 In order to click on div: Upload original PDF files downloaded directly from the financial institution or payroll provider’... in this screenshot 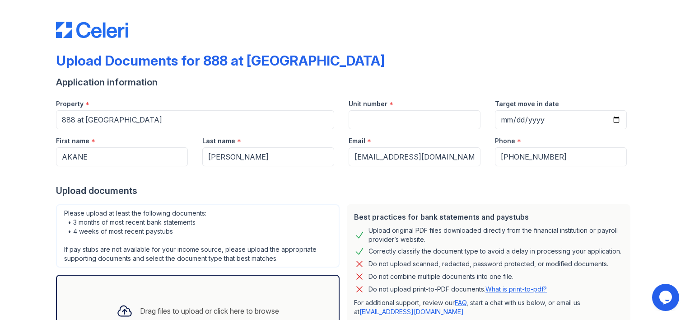, I will do `click(496, 235)`.